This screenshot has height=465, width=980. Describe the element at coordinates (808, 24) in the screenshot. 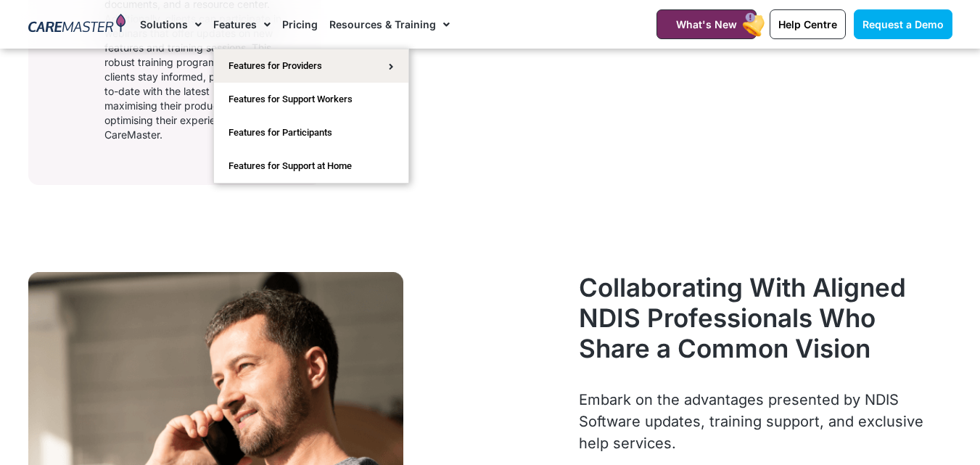

I see `span: Help Centre` at that location.